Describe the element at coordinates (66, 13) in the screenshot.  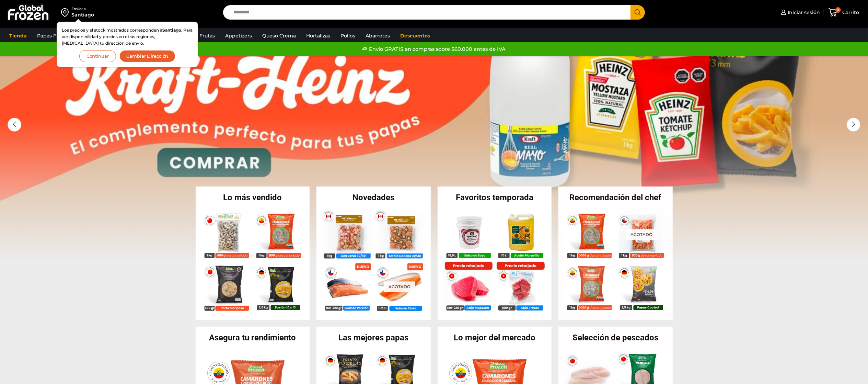
I see `img: address-field-icon.svg` at that location.